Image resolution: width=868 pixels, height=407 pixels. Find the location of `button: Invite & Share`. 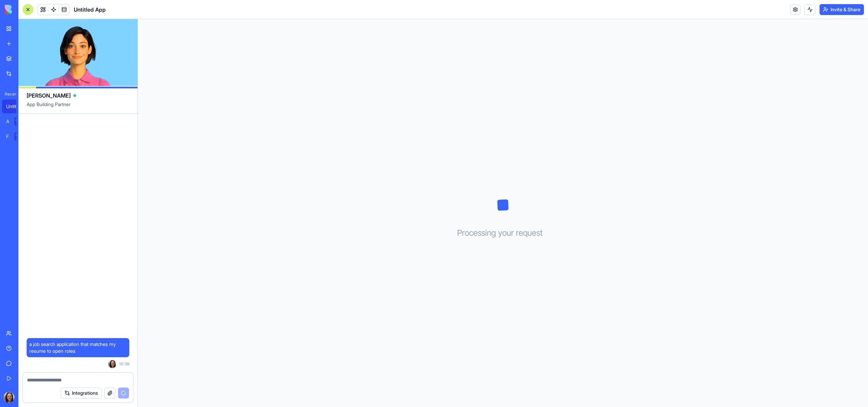

button: Invite & Share is located at coordinates (842, 10).